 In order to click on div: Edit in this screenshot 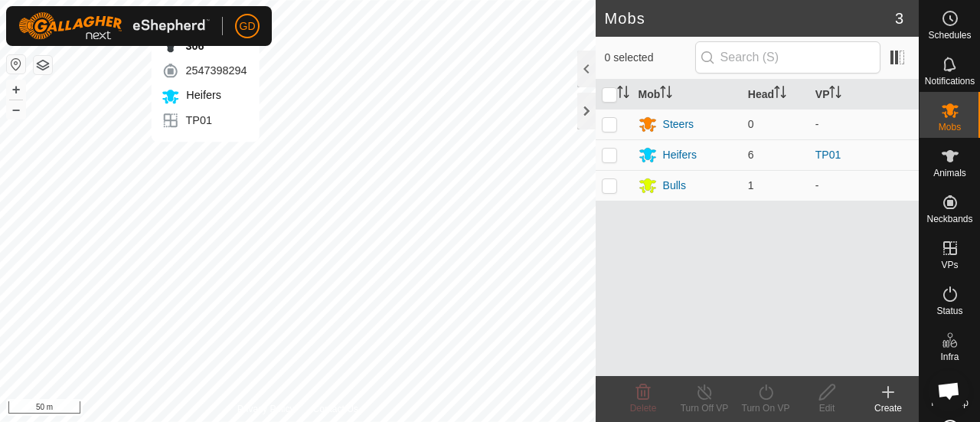, I will do `click(827, 408)`.